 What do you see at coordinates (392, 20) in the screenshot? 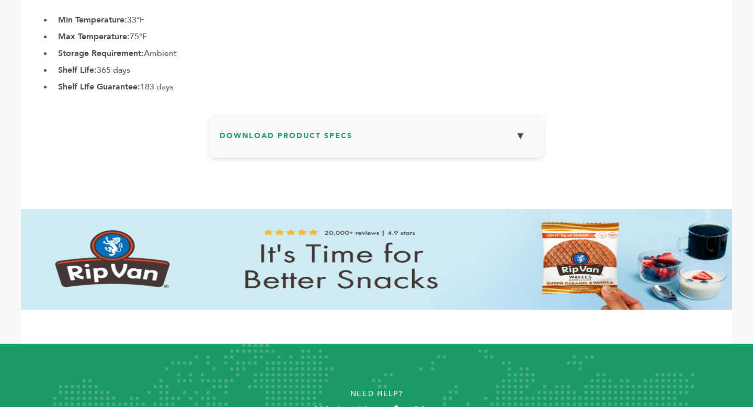
I see `li: 33°F` at bounding box center [392, 20].